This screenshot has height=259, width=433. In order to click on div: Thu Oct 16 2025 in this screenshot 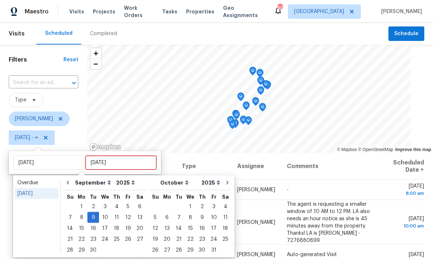, I will do `click(202, 228)`.